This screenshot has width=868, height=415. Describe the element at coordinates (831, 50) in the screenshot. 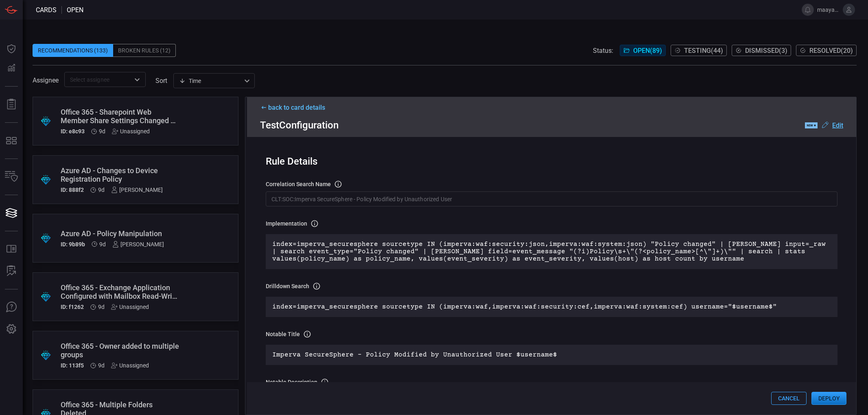

I see `span: Resolved ( 20 )` at that location.